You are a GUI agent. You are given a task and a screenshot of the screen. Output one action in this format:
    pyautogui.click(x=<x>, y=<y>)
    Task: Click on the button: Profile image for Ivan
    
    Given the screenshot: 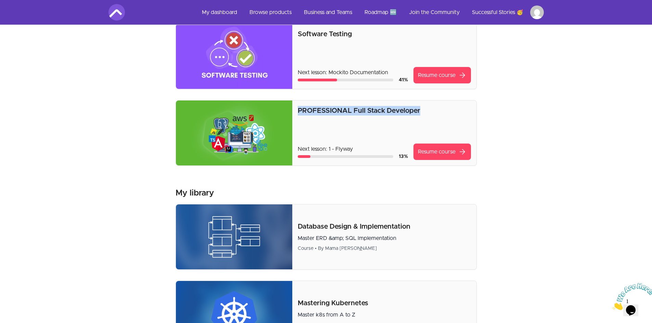 What is the action you would take?
    pyautogui.click(x=537, y=12)
    